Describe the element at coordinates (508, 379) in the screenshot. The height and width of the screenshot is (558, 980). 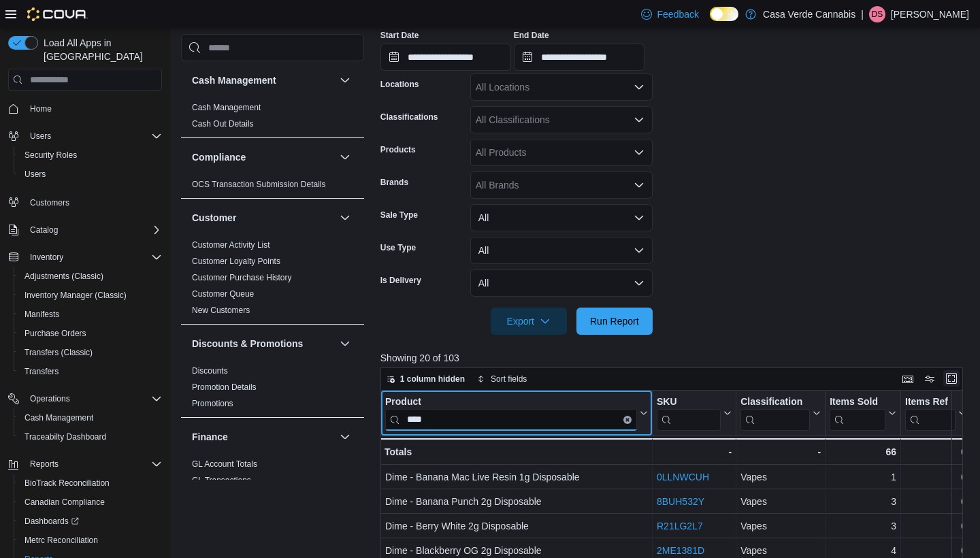
I see `span: Sort fields` at that location.